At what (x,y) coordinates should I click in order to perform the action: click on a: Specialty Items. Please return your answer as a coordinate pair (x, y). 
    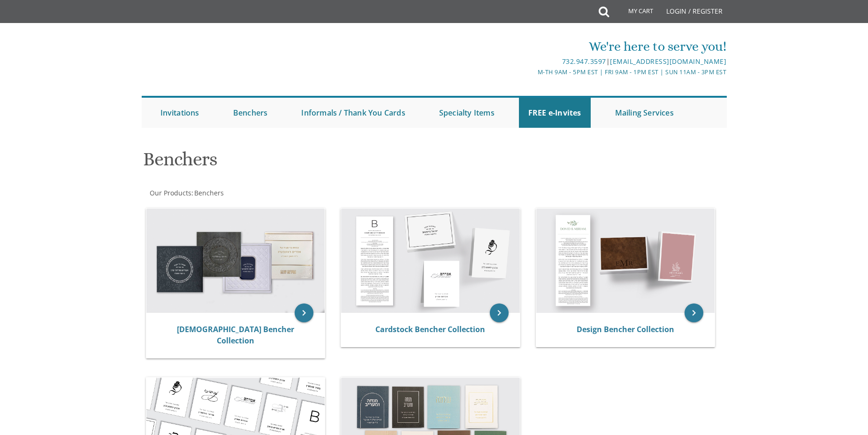
    Looking at the image, I should click on (467, 113).